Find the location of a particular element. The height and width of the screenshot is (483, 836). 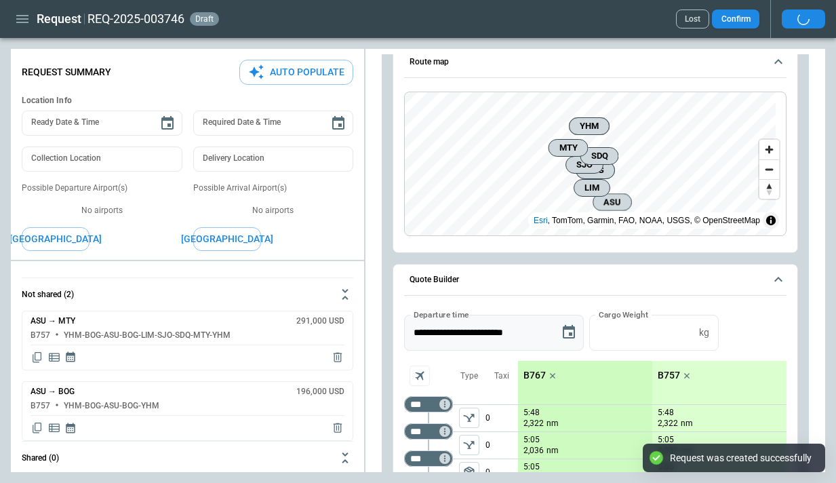

button: Choose date, selected date is Sep 9, 2025 is located at coordinates (569, 332).